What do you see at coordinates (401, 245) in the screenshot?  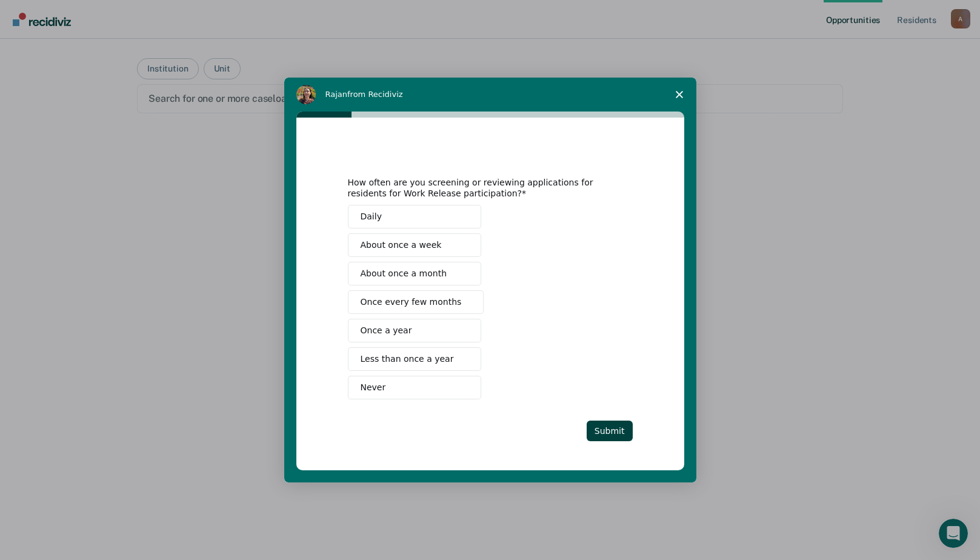 I see `span: About once a week` at bounding box center [401, 245].